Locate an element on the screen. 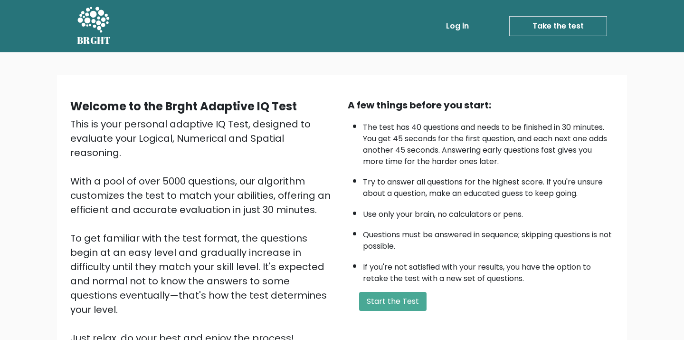 The width and height of the screenshot is (684, 340). li: The test has 40 questions and needs to be finished in 30 minutes. You get 45 seconds for the firs... is located at coordinates (488, 142).